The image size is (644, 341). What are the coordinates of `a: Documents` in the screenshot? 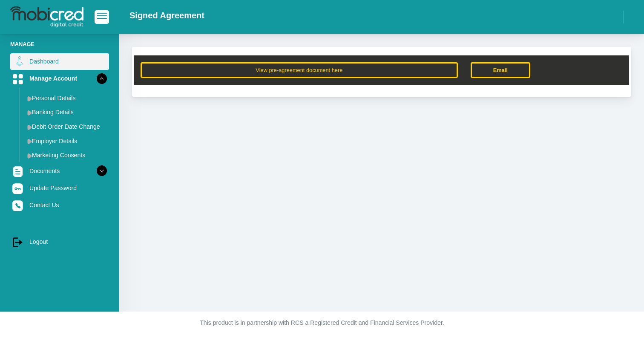 It's located at (60, 171).